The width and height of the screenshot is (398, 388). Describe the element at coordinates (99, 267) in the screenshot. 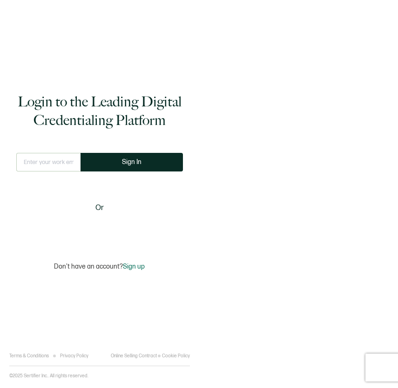

I see `p: Don't have an account?` at that location.